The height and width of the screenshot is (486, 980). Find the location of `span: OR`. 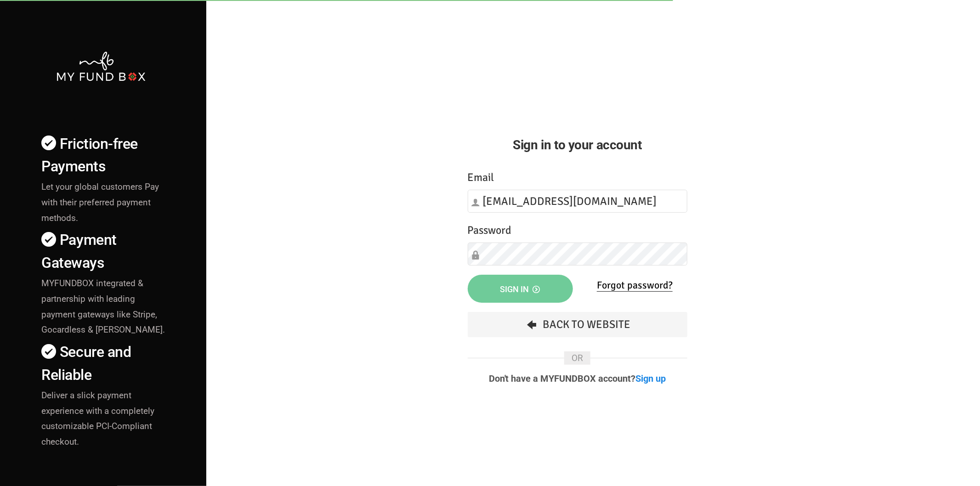

span: OR is located at coordinates (577, 358).